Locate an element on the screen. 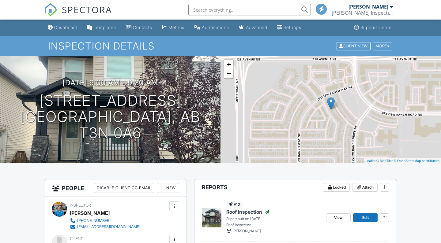 This screenshot has width=441, height=243. a: Zoom in is located at coordinates (229, 65).